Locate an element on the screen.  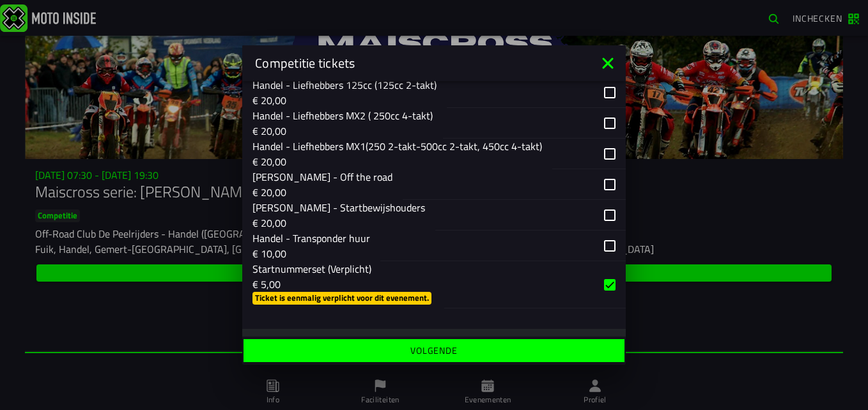
p: Startnummerset (Verplicht) is located at coordinates (343, 269).